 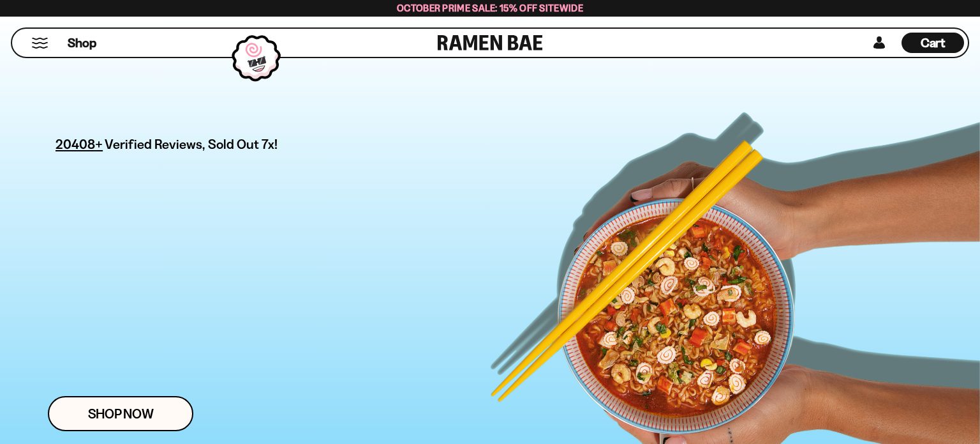 What do you see at coordinates (79, 144) in the screenshot?
I see `span: 20408+` at bounding box center [79, 144].